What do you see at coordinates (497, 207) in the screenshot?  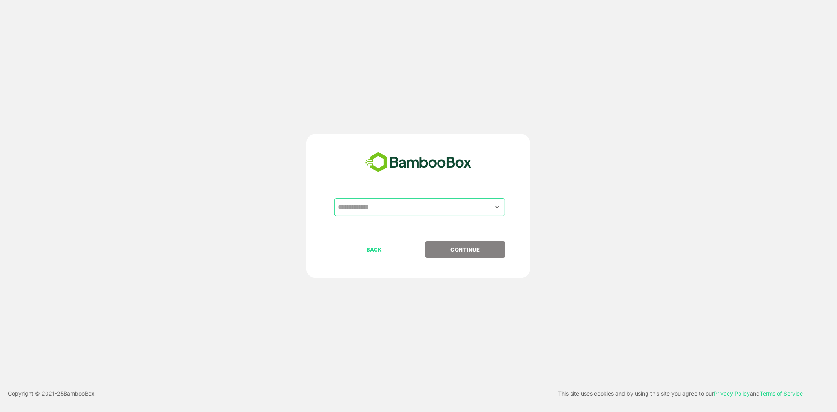 I see `button: Open` at bounding box center [497, 207].